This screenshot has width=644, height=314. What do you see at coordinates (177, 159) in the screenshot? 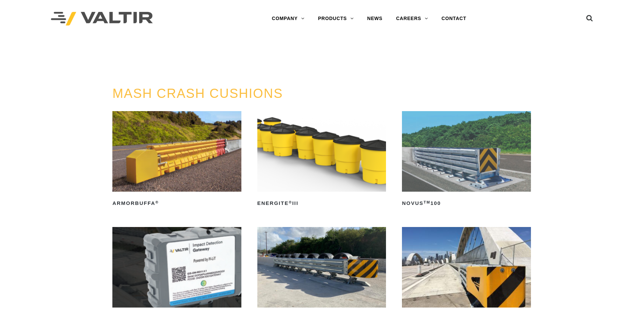
I see `a: ArmorBuffa®` at bounding box center [177, 159].